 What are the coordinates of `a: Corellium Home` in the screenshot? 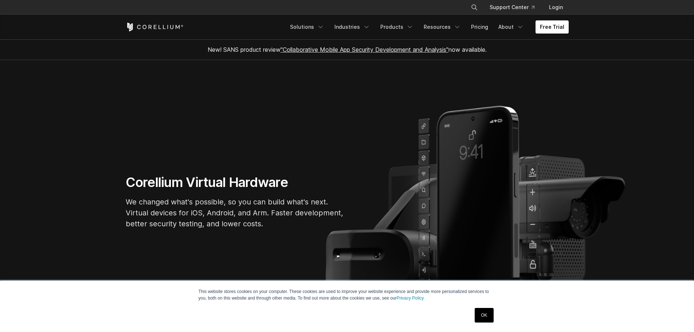 It's located at (155, 27).